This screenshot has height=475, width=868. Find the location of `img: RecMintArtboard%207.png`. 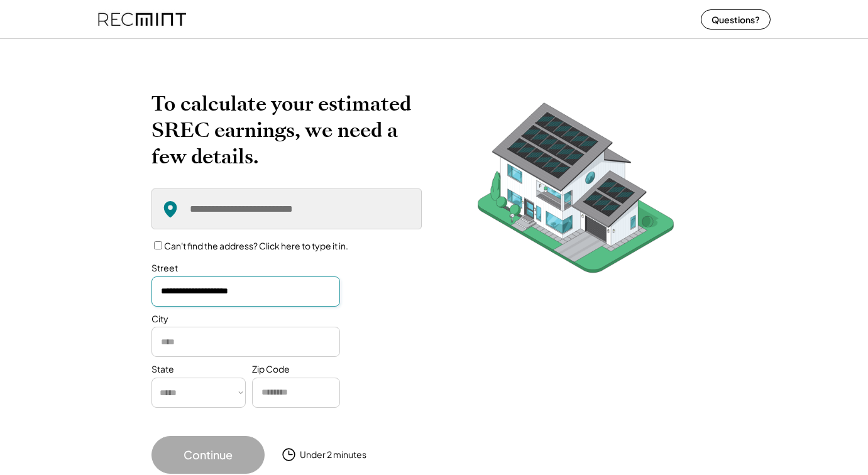

img: RecMintArtboard%207.png is located at coordinates (576, 191).